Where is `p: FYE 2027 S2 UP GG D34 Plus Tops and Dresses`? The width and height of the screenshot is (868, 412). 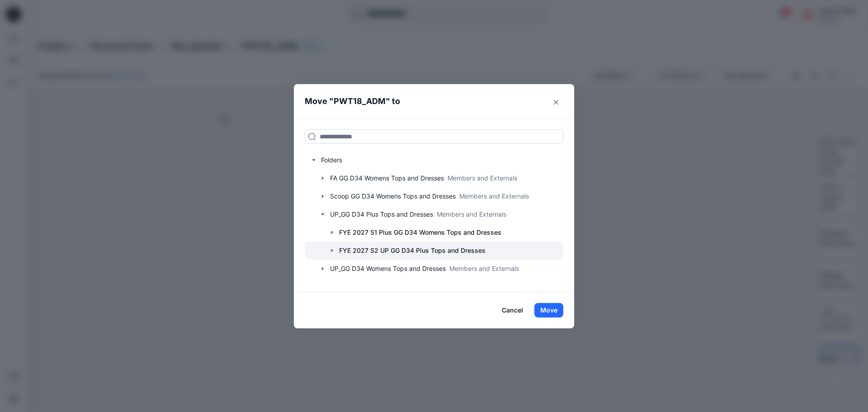
p: FYE 2027 S2 UP GG D34 Plus Tops and Dresses is located at coordinates (412, 250).